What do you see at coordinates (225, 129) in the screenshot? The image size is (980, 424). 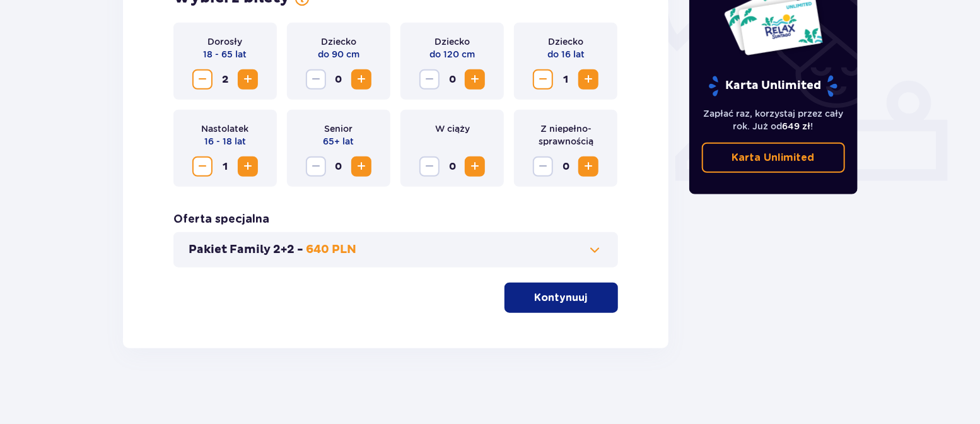 I see `p: Nastolatek` at bounding box center [225, 129].